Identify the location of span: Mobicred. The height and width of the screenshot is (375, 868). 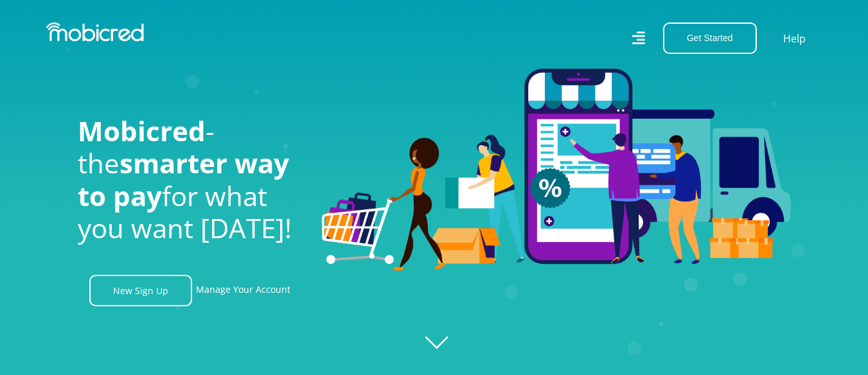
(141, 130).